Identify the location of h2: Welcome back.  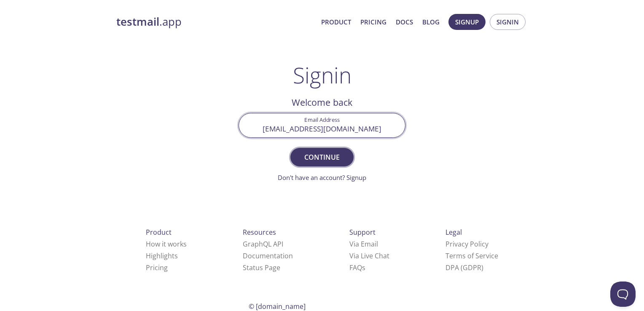
(322, 102).